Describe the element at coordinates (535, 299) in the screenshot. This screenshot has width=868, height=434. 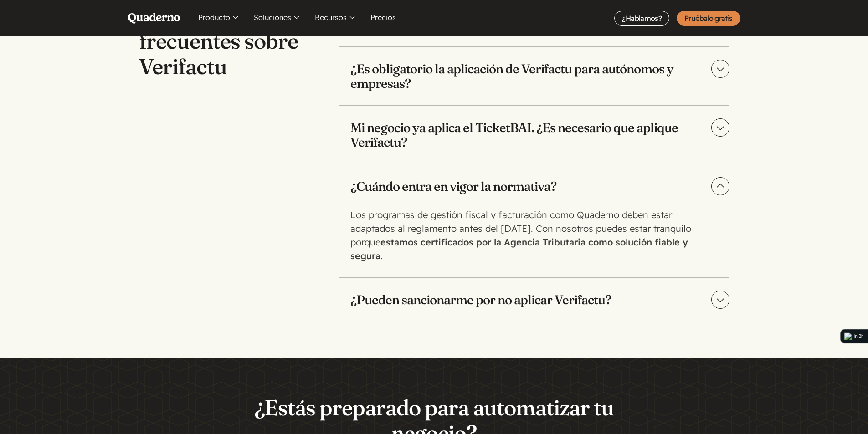
I see `summary: ¿Pueden sancionarme por no aplicar Verifactu?` at that location.